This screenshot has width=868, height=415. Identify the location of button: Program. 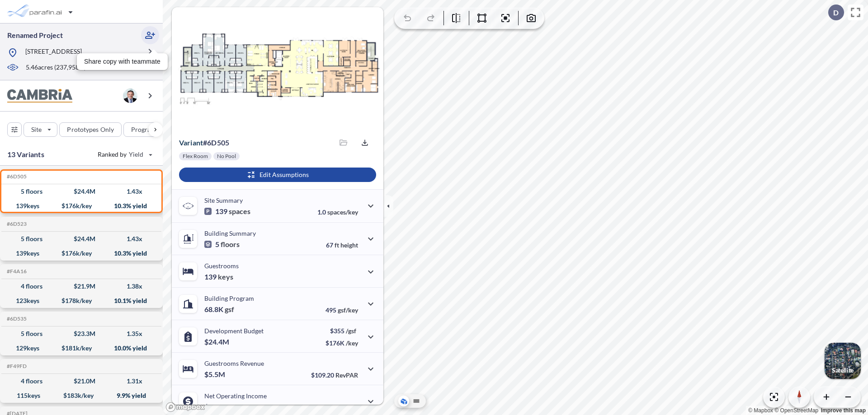
(148, 130).